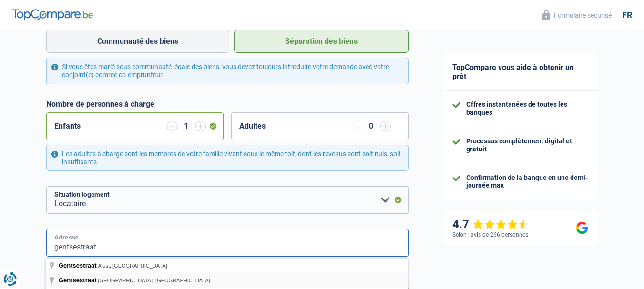 The image size is (644, 289). Describe the element at coordinates (2, 103) in the screenshot. I see `img: Advertisement` at that location.